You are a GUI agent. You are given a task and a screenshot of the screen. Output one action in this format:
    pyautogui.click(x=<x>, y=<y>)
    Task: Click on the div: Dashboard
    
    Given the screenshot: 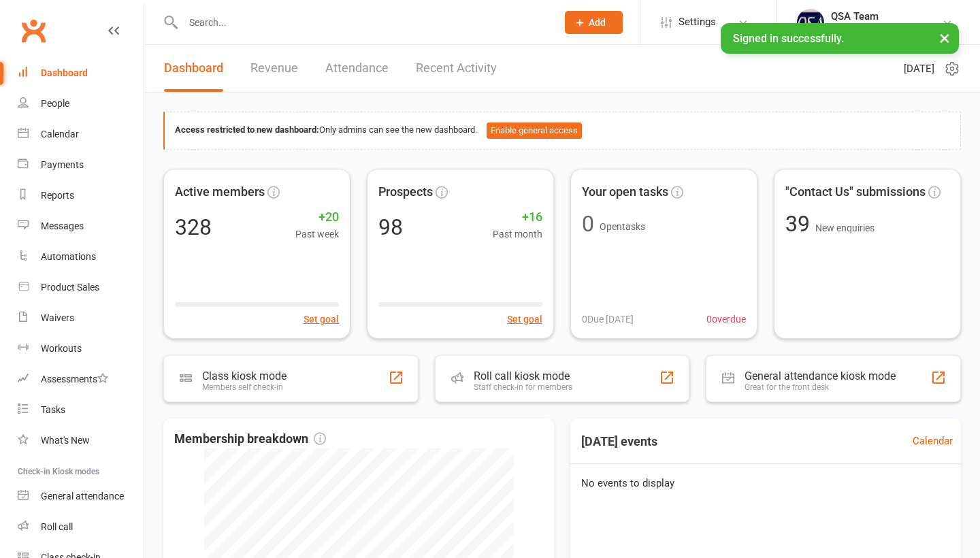 What is the action you would take?
    pyautogui.click(x=64, y=73)
    